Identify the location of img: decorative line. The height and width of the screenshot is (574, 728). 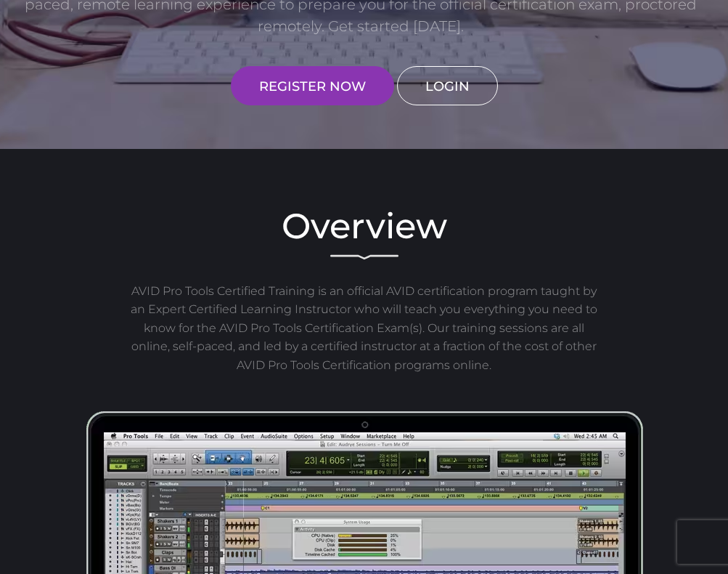
(365, 257).